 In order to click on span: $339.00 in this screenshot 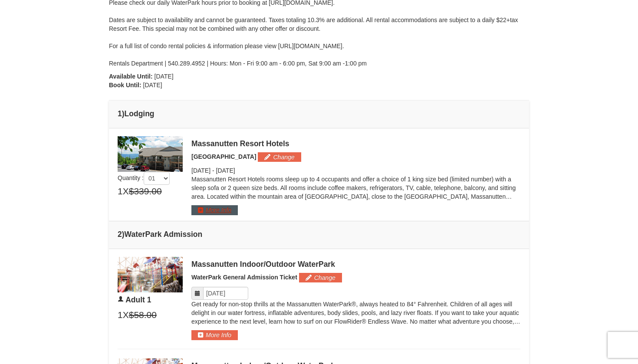, I will do `click(146, 192)`.